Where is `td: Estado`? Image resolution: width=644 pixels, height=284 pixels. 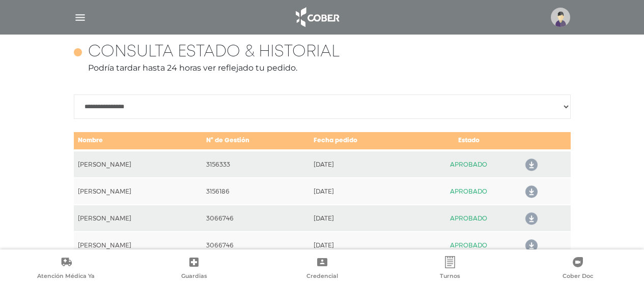 td: Estado is located at coordinates (469, 141).